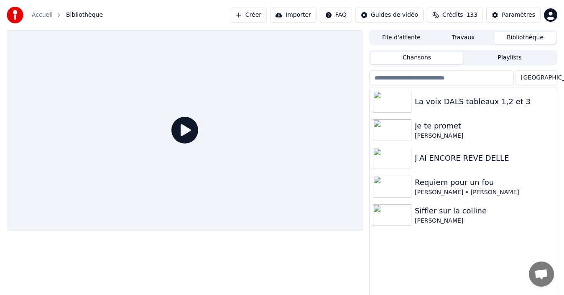 The height and width of the screenshot is (295, 564). I want to click on div: Siffler sur la colline, so click(484, 211).